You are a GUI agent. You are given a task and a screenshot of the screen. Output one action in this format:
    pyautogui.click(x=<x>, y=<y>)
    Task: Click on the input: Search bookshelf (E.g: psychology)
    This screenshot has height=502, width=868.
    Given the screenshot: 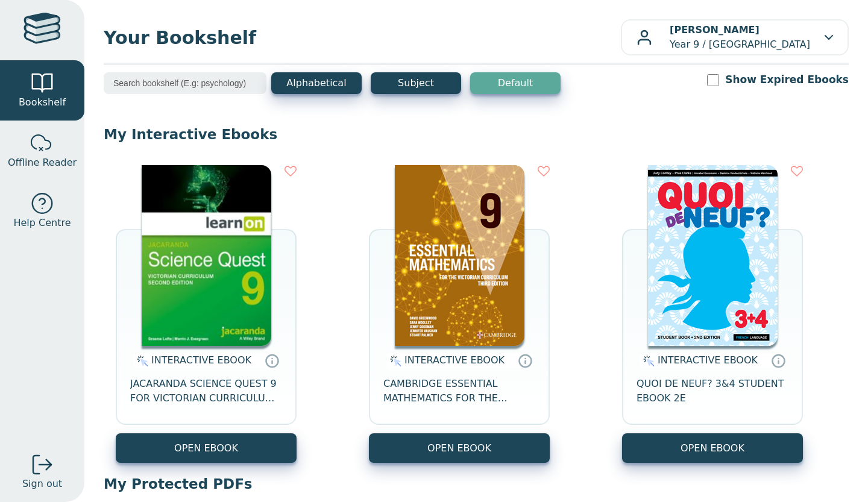 What is the action you would take?
    pyautogui.click(x=185, y=84)
    